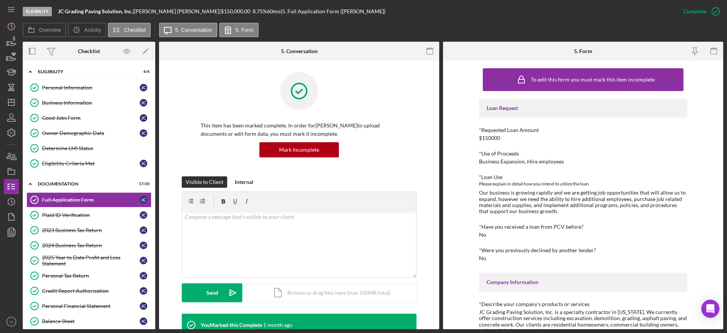  Describe the element at coordinates (91, 230) in the screenshot. I see `div: 2023 Business Tax Return` at that location.